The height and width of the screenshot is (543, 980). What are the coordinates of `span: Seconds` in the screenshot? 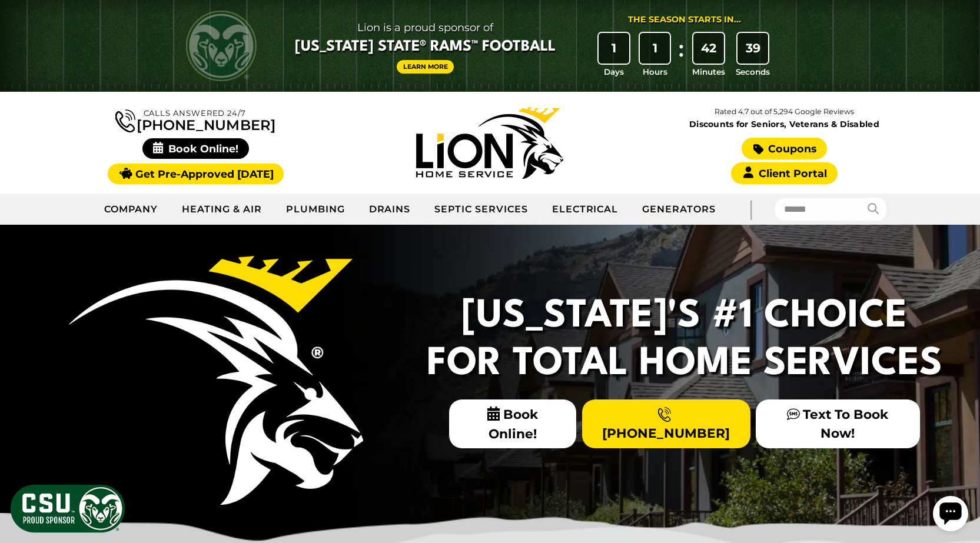 It's located at (753, 72).